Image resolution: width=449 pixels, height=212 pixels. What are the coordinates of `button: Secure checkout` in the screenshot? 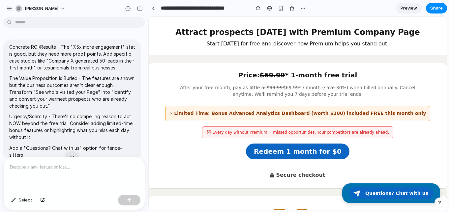 It's located at (149, 158).